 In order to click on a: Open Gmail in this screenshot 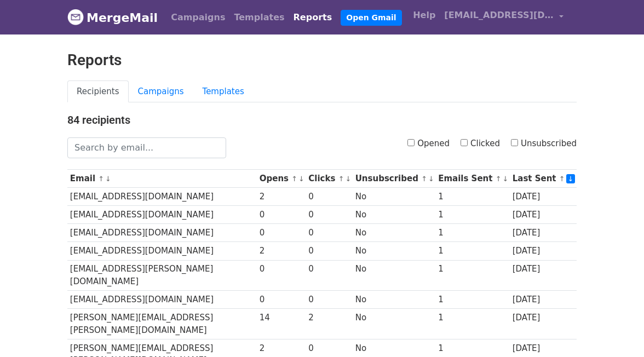, I will do `click(370, 18)`.